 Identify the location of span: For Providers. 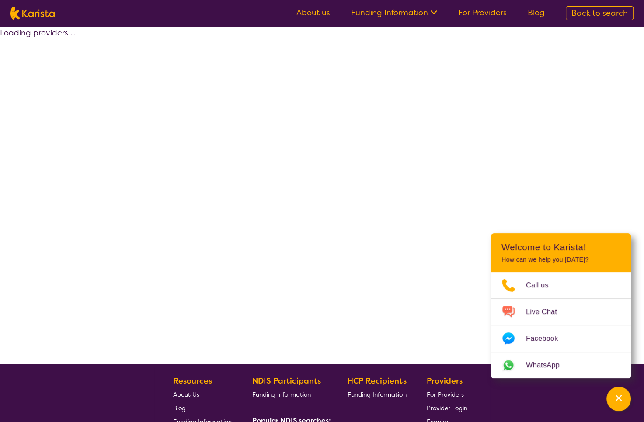
(445, 395).